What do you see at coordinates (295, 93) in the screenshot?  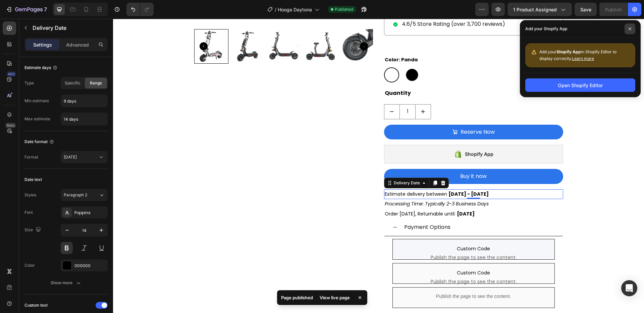 I see `input: quantity` at bounding box center [295, 93].